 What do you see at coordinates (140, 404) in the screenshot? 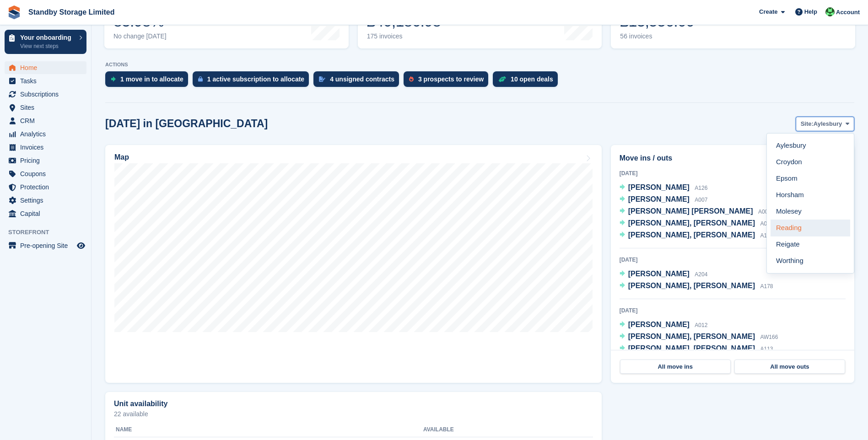
I see `h2: Unit availability` at bounding box center [140, 404].